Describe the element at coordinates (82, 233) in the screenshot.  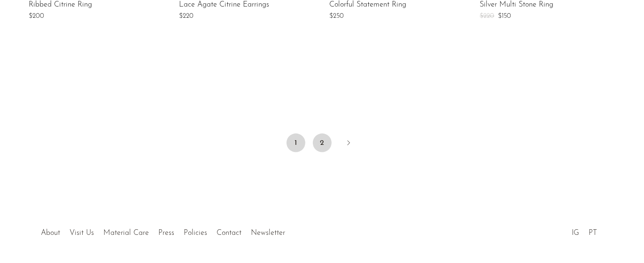
I see `a: Visit Us` at that location.